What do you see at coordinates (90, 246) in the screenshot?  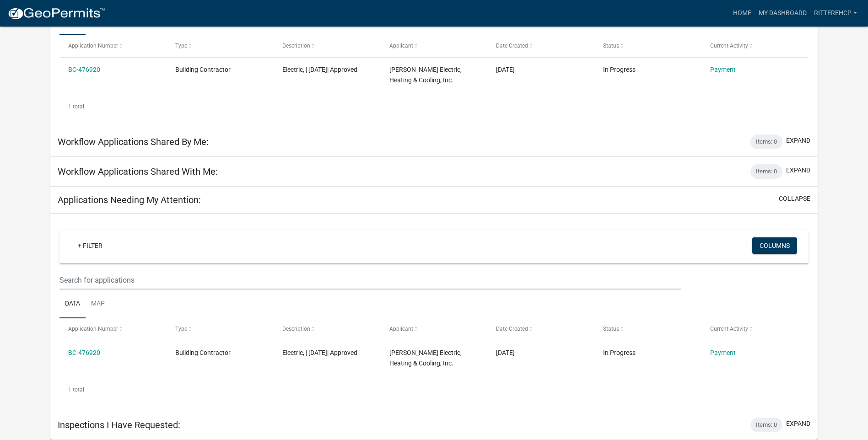 I see `a: + Filter` at bounding box center [90, 246].